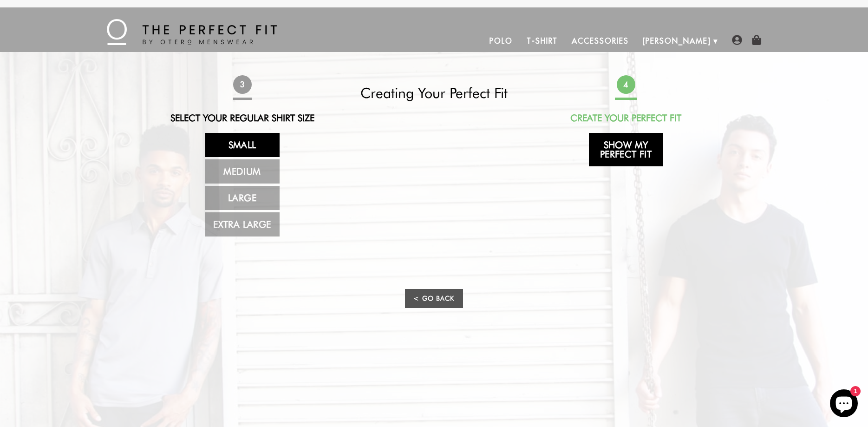  I want to click on inbox-online-store-chat: Shopify online store chat, so click(844, 404).